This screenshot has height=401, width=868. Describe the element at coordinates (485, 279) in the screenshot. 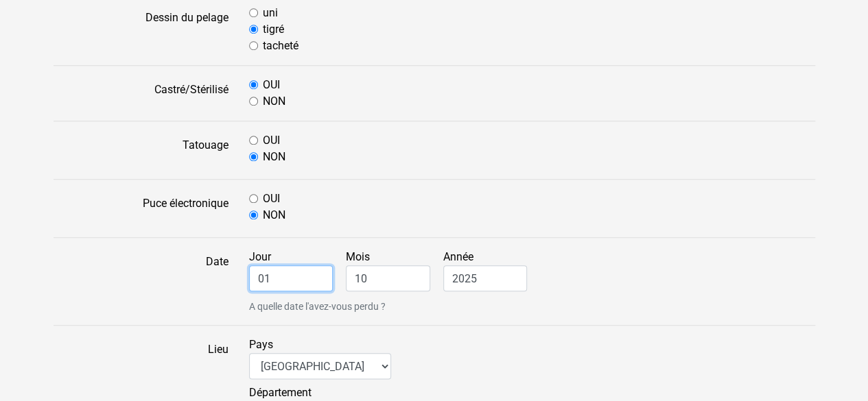

I see `input: Année` at that location.